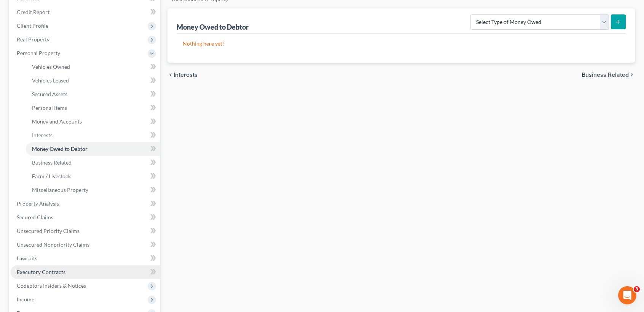 Image resolution: width=644 pixels, height=312 pixels. What do you see at coordinates (49, 94) in the screenshot?
I see `span: Secured Assets` at bounding box center [49, 94].